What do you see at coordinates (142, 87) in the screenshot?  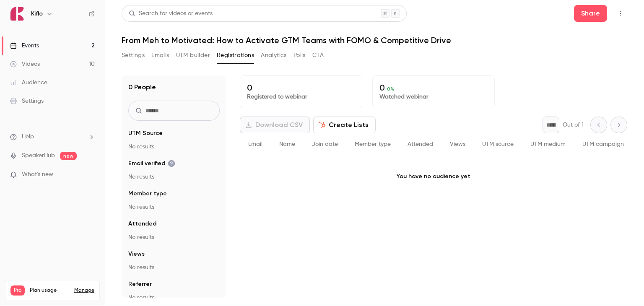 I see `h1: 0 People` at bounding box center [142, 87].